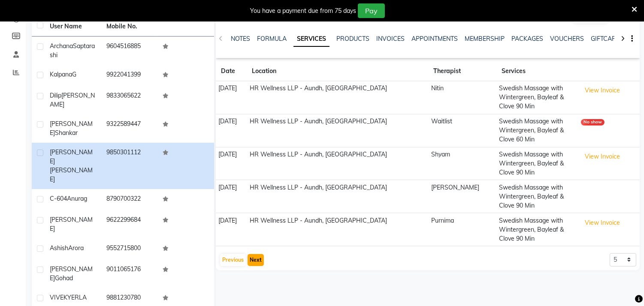 This screenshot has width=644, height=306. I want to click on td: Purnima, so click(462, 230).